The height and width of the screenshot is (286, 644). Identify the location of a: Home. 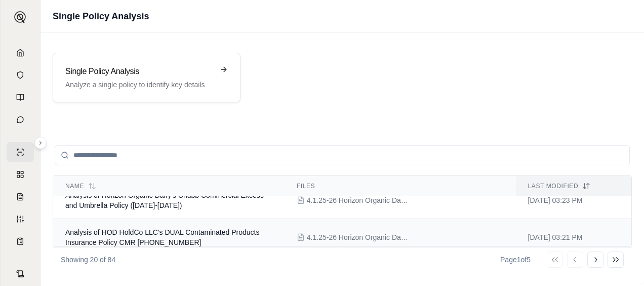
(21, 53).